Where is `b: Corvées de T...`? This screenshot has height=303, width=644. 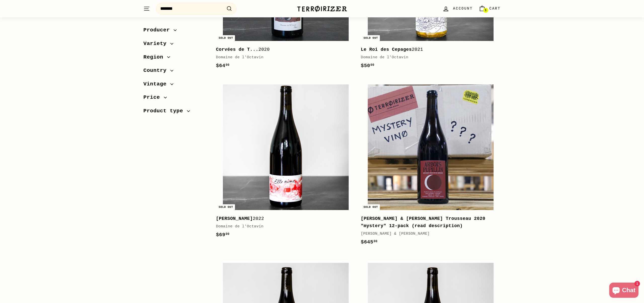 b: Corvées de T... is located at coordinates (237, 50).